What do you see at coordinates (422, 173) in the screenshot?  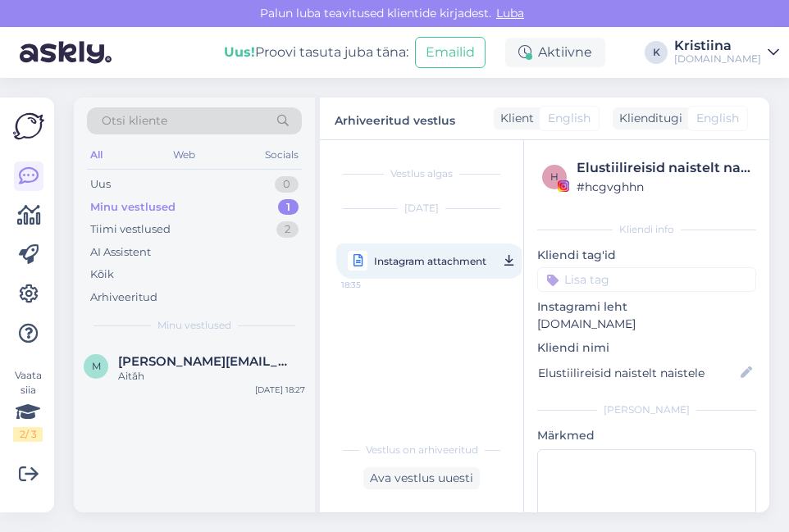 I see `div: Vestlus algas` at bounding box center [422, 173].